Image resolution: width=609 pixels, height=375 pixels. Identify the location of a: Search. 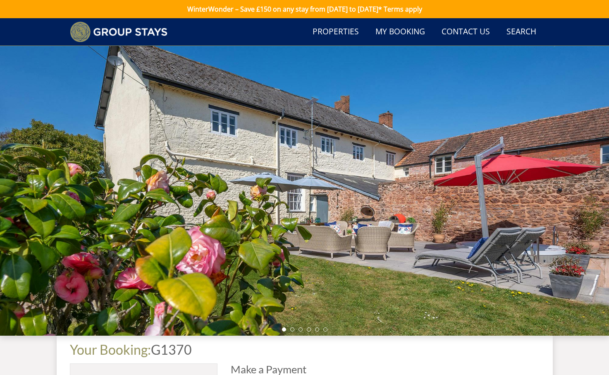
(522, 32).